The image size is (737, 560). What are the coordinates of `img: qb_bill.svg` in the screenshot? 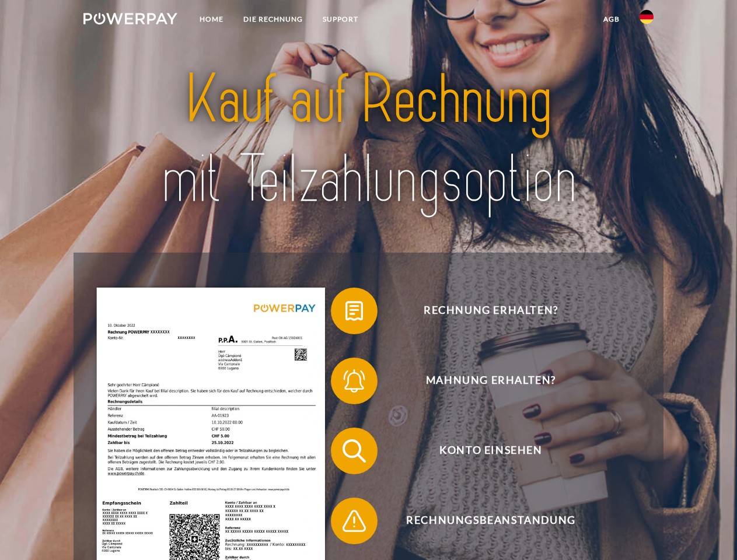 It's located at (354, 311).